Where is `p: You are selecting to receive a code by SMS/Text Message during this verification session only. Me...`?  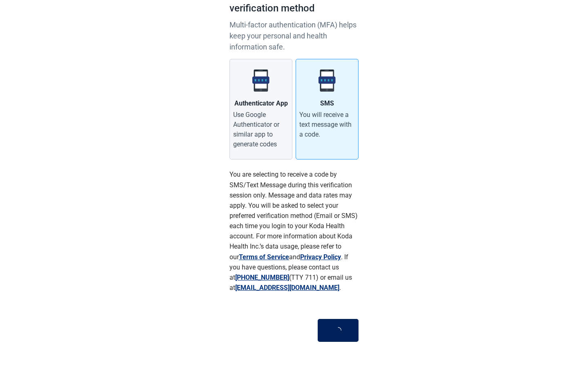
p: You are selecting to receive a code by SMS/Text Message during this verification session only. Me... is located at coordinates (294, 231).